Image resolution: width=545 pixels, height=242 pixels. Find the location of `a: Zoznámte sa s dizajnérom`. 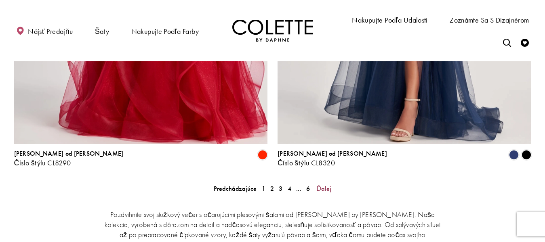

a: Zoznámte sa s dizajnérom is located at coordinates (489, 19).